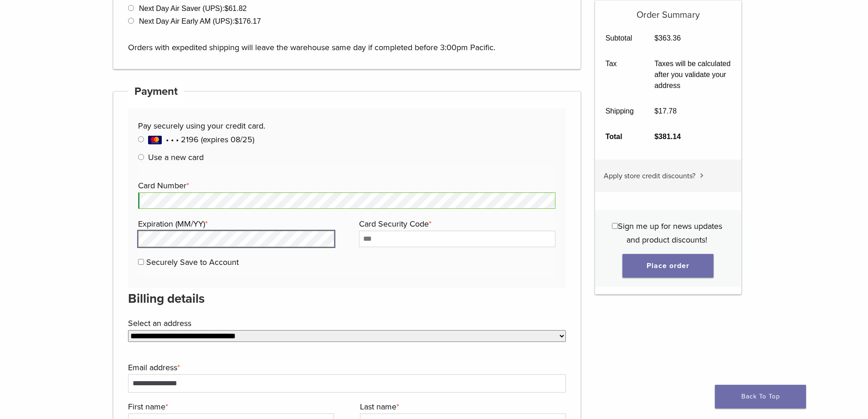 The height and width of the screenshot is (419, 868). I want to click on label: Expiration (MM/YY), so click(235, 224).